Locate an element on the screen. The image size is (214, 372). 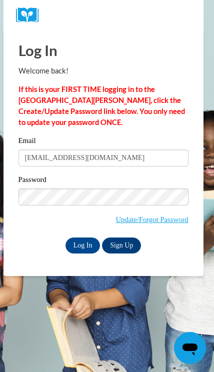
h1: Log In is located at coordinates (103, 50).